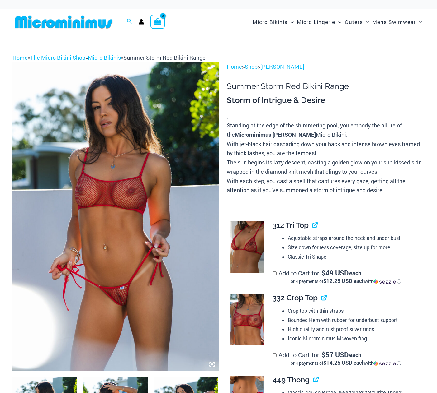 This screenshot has width=437, height=393. Describe the element at coordinates (247, 247) in the screenshot. I see `a: Summer Storm Red 312 Tri Top` at that location.